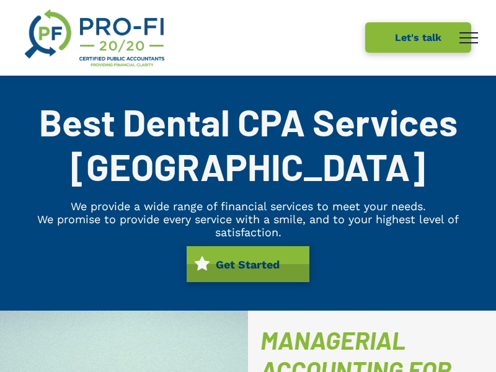 The height and width of the screenshot is (372, 496). Describe the element at coordinates (418, 37) in the screenshot. I see `a: Let's talk` at that location.